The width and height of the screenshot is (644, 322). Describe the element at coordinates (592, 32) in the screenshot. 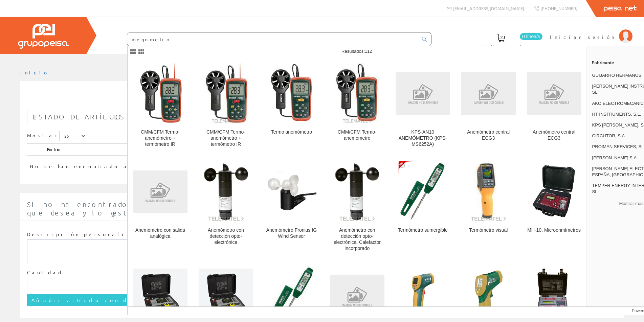

I see `a: Iniciar sesión` at that location.